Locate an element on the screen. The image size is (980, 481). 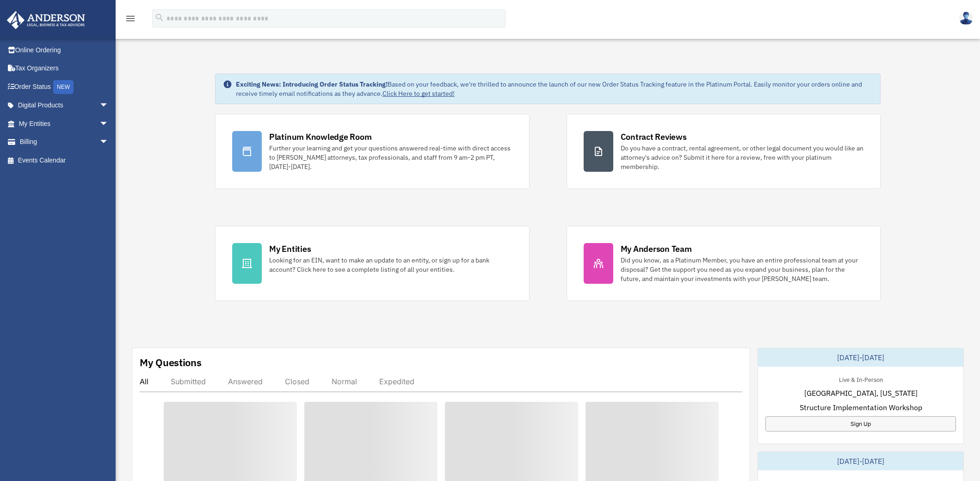
a: Click Here to get started! is located at coordinates (419, 94).